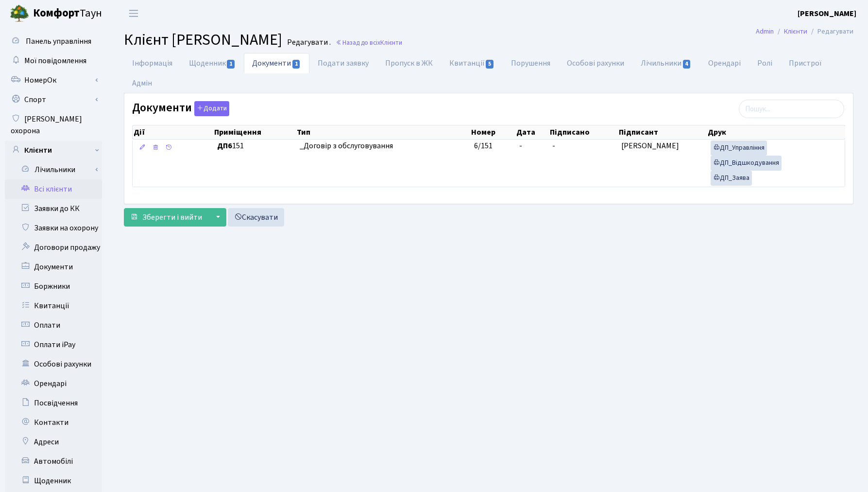 The height and width of the screenshot is (492, 868). Describe the element at coordinates (53, 422) in the screenshot. I see `a: Контакти` at that location.